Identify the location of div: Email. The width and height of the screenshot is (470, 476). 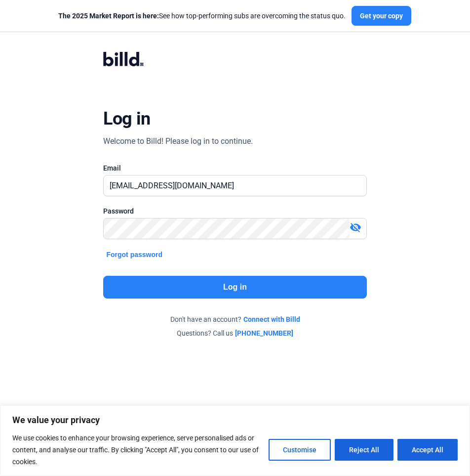
(235, 168).